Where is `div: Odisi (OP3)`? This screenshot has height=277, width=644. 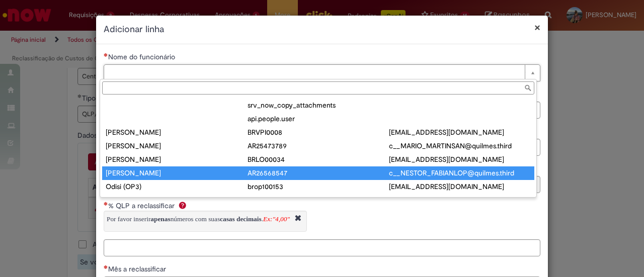
div: Odisi (OP3) is located at coordinates (176, 186).